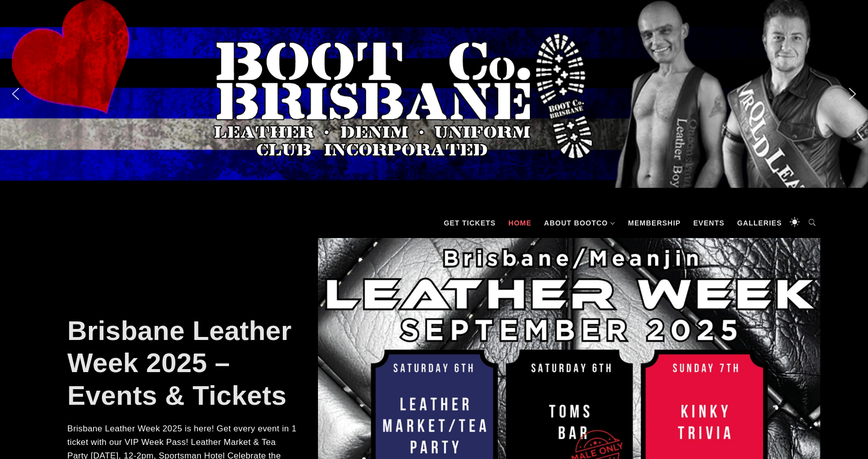 This screenshot has height=459, width=868. Describe the element at coordinates (16, 94) in the screenshot. I see `img: previous arrow` at that location.